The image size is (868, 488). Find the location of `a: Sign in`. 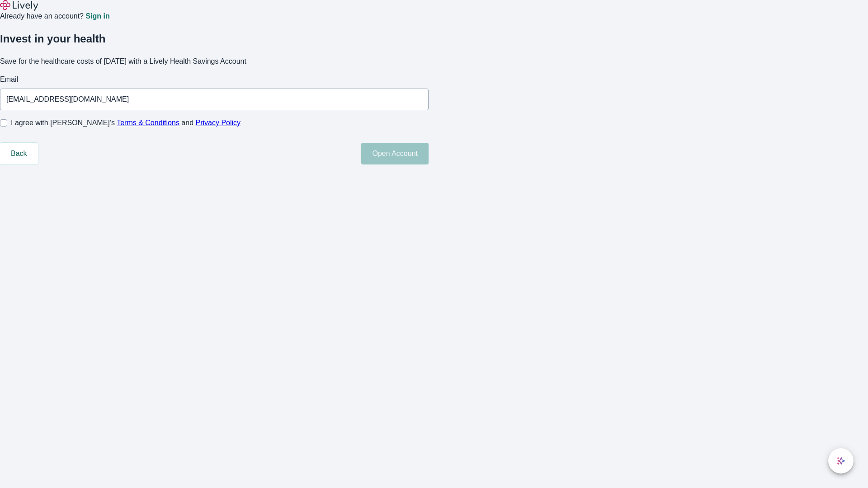

a: Sign in is located at coordinates (97, 16).